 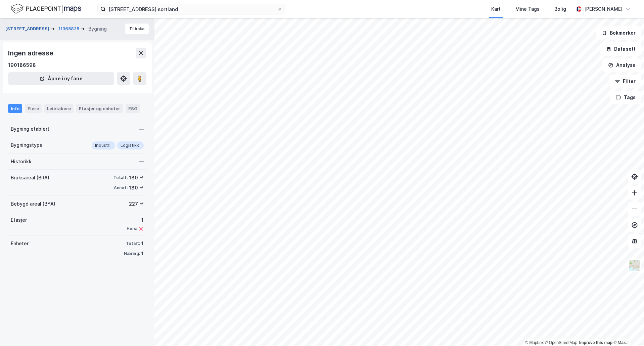 I want to click on div: Bruksareal (BRA), so click(x=30, y=178).